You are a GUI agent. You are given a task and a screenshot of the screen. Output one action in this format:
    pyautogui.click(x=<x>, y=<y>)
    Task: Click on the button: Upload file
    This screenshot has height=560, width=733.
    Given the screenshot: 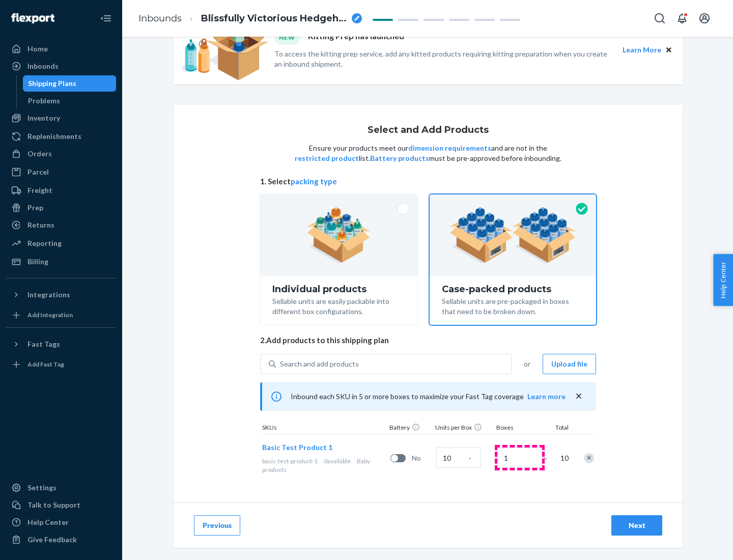 What is the action you would take?
    pyautogui.click(x=569, y=364)
    